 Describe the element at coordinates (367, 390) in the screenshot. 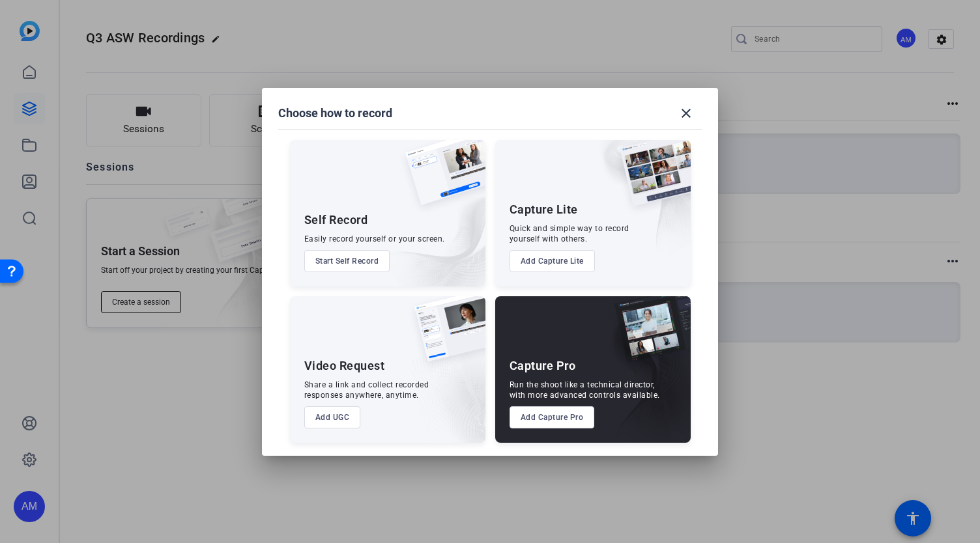

I see `div: Share a link and collect recorded responses anywhere, anytime.` at that location.